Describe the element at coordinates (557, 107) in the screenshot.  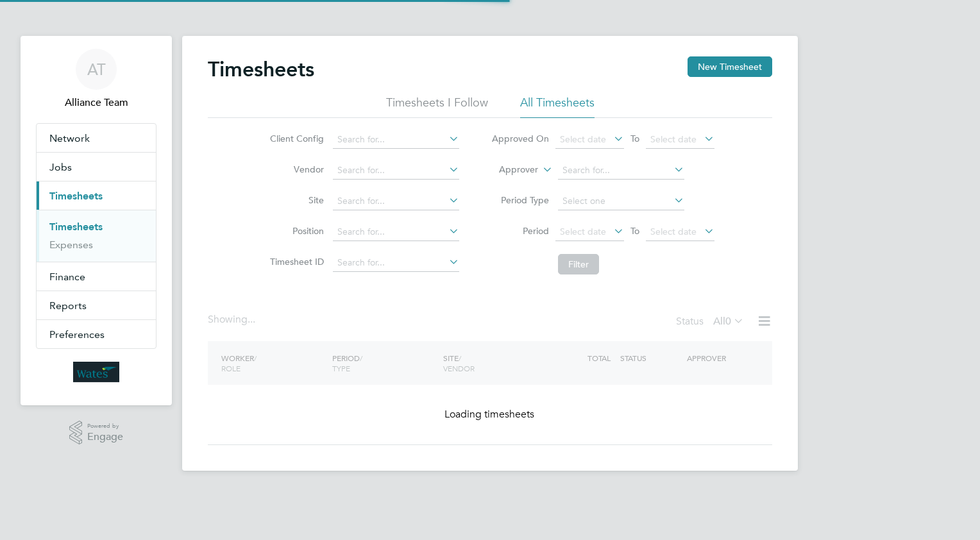
I see `li: All Timesheets` at that location.